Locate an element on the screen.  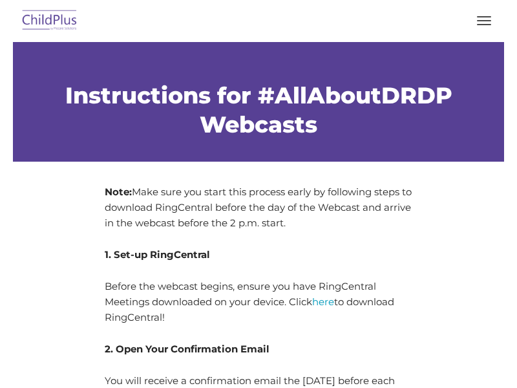
p: Before the webcast begins, ensure you have RingCentral Meetings downloaded on your device. Click ... is located at coordinates (259, 302).